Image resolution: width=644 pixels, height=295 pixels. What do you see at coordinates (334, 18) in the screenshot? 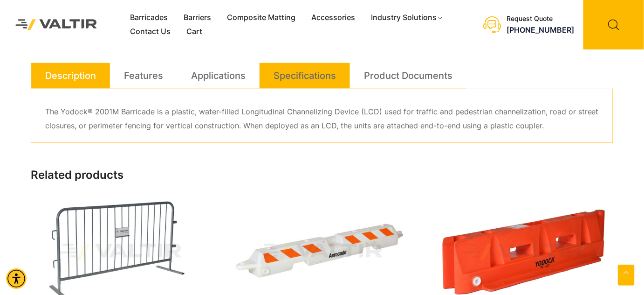
I see `a: Accessories` at bounding box center [334, 18].